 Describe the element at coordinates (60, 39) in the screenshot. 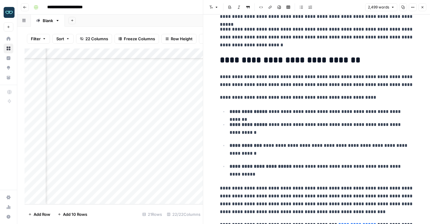

I see `span: Sort` at that location.